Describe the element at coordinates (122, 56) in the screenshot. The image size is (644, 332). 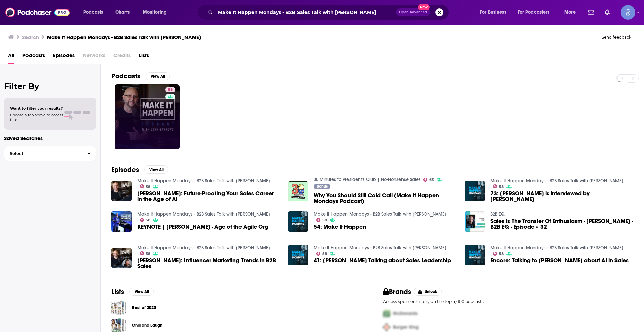
I see `span: Credits` at that location.